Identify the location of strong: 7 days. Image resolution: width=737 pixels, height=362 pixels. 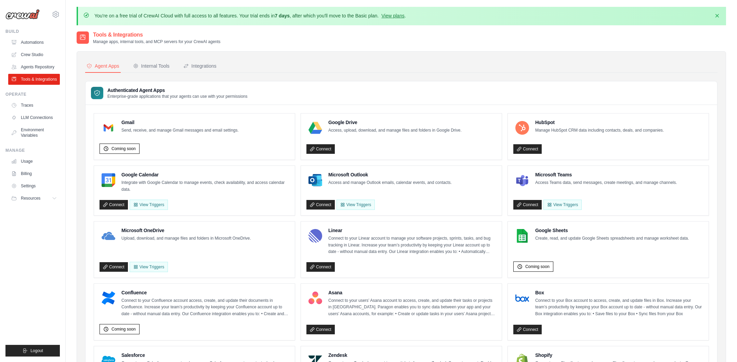
(282, 16).